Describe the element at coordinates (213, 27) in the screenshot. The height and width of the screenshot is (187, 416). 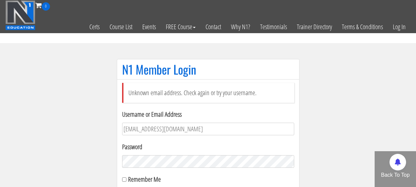
I see `a: Contact` at that location.